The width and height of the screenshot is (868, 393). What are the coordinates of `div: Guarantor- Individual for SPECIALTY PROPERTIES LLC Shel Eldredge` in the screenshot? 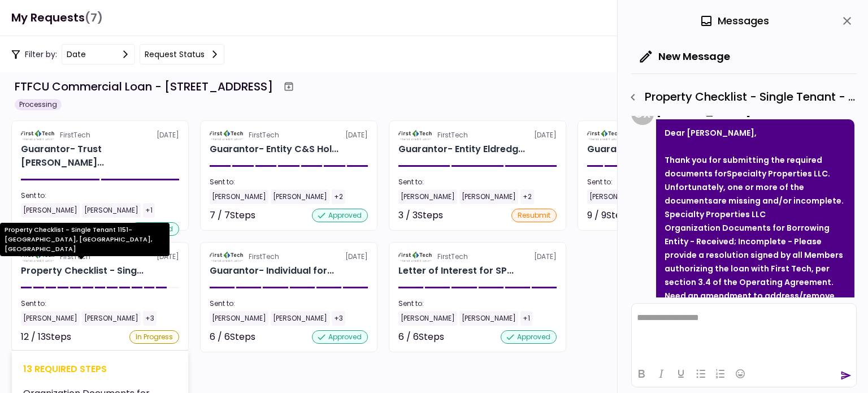 It's located at (272, 271).